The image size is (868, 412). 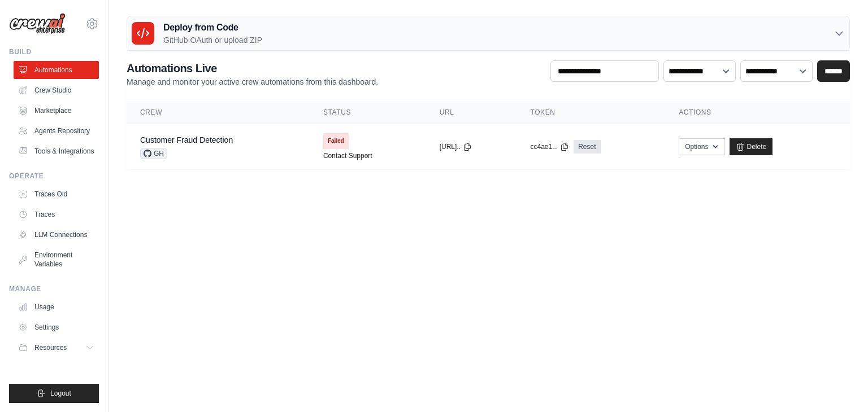 What do you see at coordinates (591, 112) in the screenshot?
I see `th: Token` at bounding box center [591, 112].